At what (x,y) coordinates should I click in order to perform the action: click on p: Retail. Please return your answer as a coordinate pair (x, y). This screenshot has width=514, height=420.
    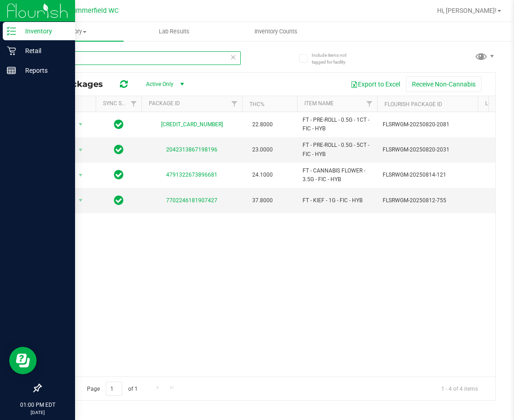
    Looking at the image, I should click on (43, 51).